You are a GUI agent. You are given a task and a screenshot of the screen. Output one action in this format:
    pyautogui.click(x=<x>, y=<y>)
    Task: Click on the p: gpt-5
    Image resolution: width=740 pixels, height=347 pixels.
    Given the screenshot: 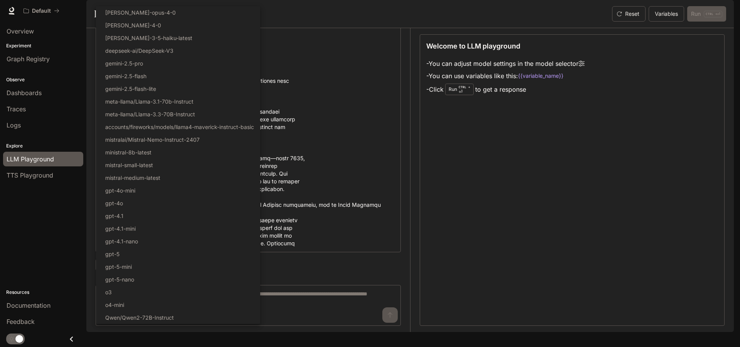 What is the action you would take?
    pyautogui.click(x=112, y=254)
    